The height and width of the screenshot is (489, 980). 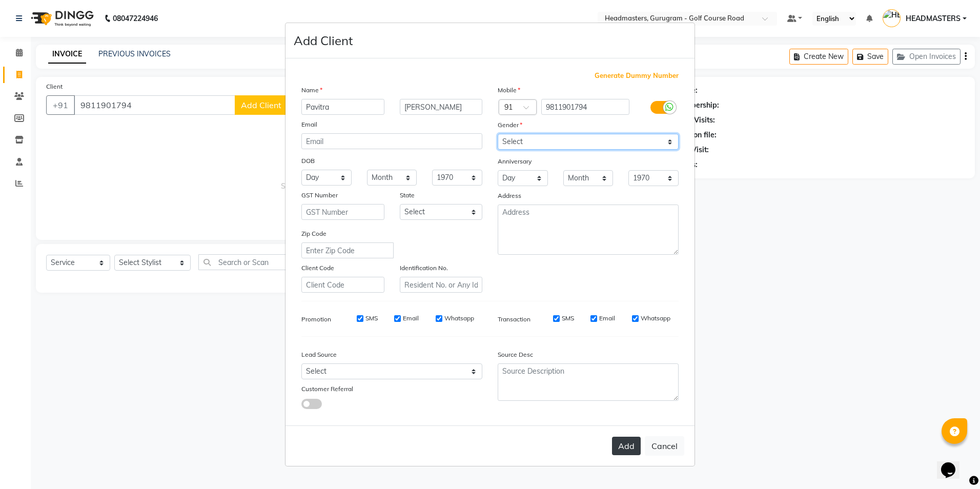 What do you see at coordinates (626, 446) in the screenshot?
I see `button: Add` at bounding box center [626, 446].